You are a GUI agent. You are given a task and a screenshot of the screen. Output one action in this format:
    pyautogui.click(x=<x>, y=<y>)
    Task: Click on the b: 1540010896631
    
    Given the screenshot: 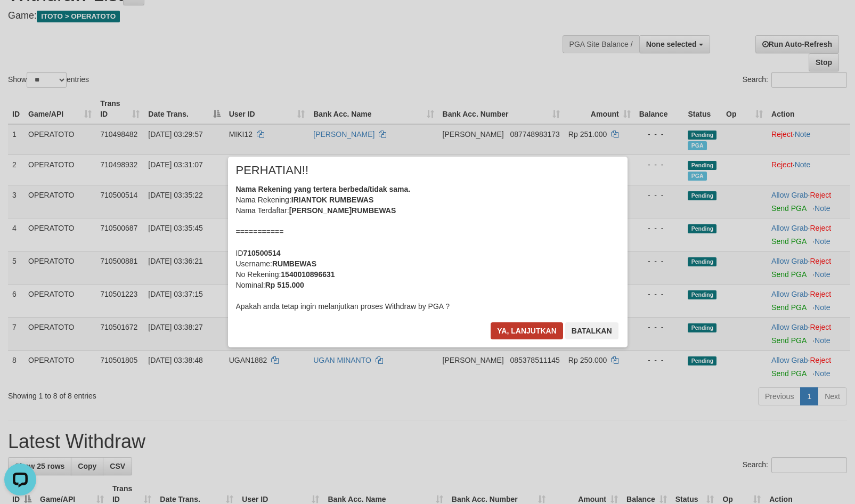 What is the action you would take?
    pyautogui.click(x=308, y=274)
    